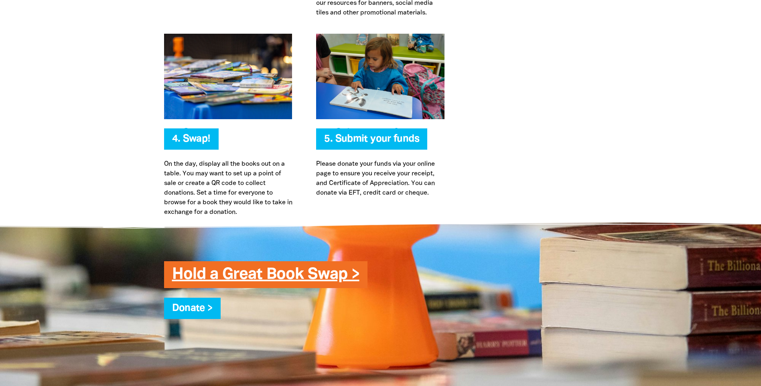 The width and height of the screenshot is (761, 386). I want to click on span: 4. Swap!, so click(191, 142).